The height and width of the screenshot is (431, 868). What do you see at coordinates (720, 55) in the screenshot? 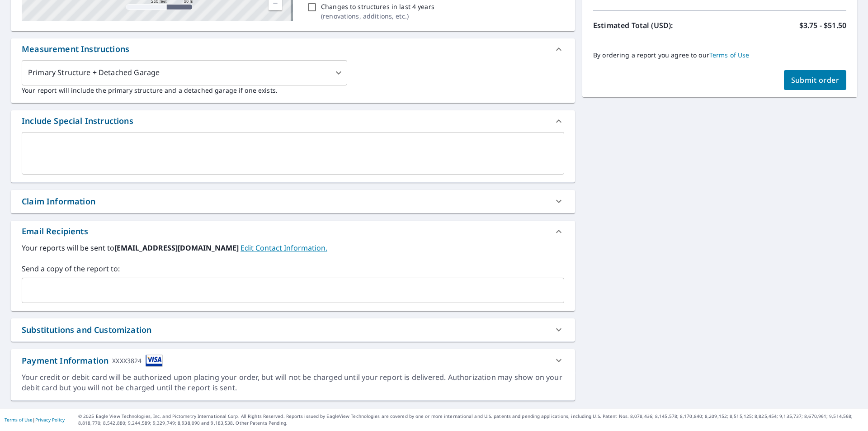
I see `p: By ordering a report you agree to our` at bounding box center [720, 55].